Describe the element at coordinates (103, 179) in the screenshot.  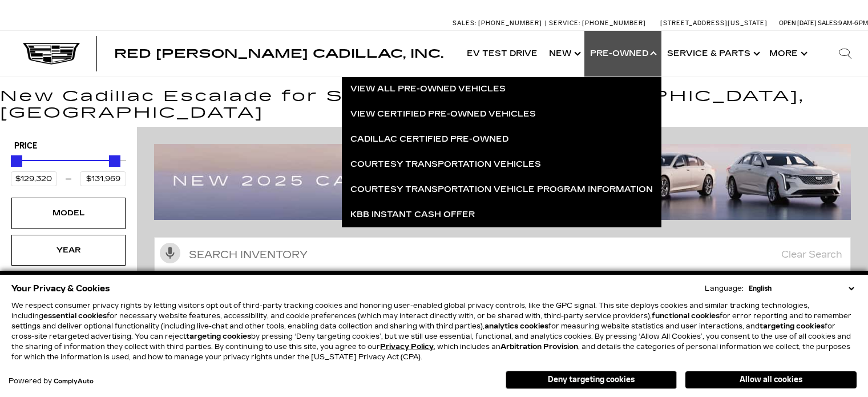
I see `input: Maximum` at that location.